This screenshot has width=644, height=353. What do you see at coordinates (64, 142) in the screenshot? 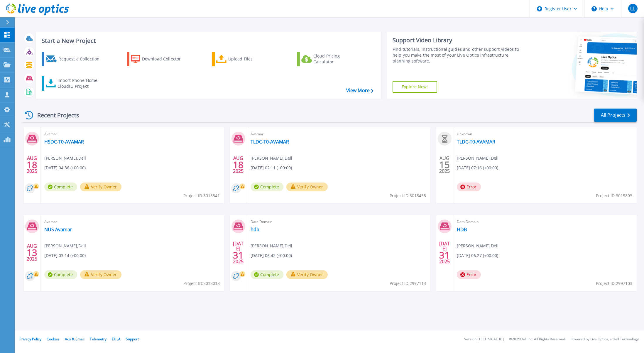
I see `a: HSDC-T0-AVAMAR` at bounding box center [64, 142].